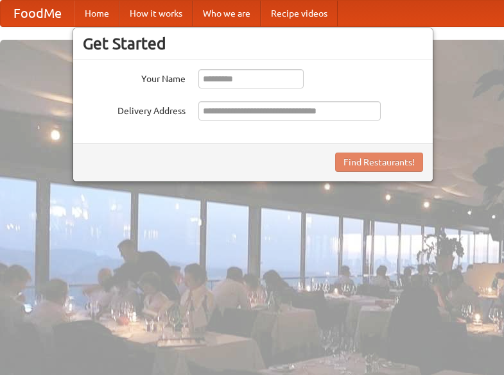  What do you see at coordinates (37, 13) in the screenshot?
I see `a: FoodMe` at bounding box center [37, 13].